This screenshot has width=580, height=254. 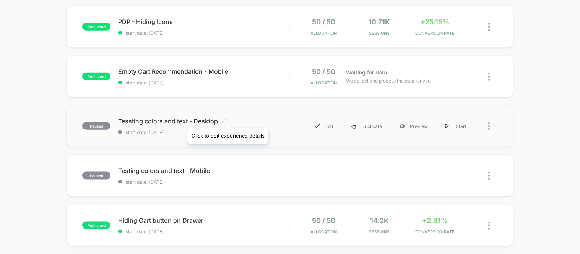 What do you see at coordinates (455, 126) in the screenshot?
I see `div: Start` at bounding box center [455, 126].